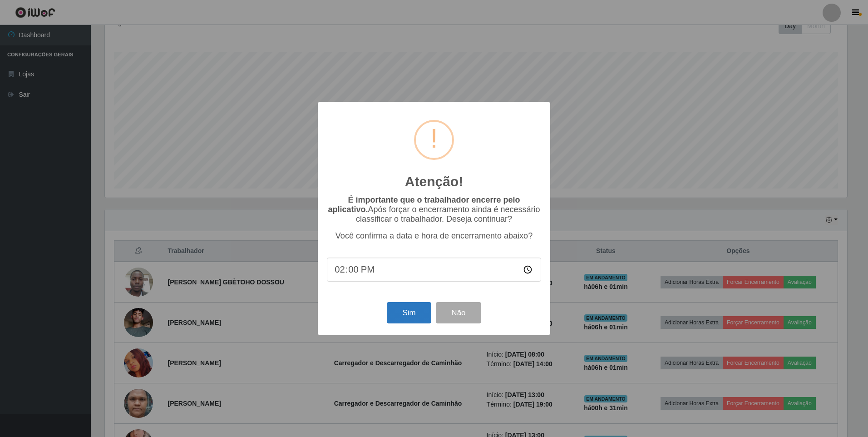  What do you see at coordinates (434, 235) in the screenshot?
I see `p: Você confirma a data e hora de encerramento abaixo?` at bounding box center [434, 235].